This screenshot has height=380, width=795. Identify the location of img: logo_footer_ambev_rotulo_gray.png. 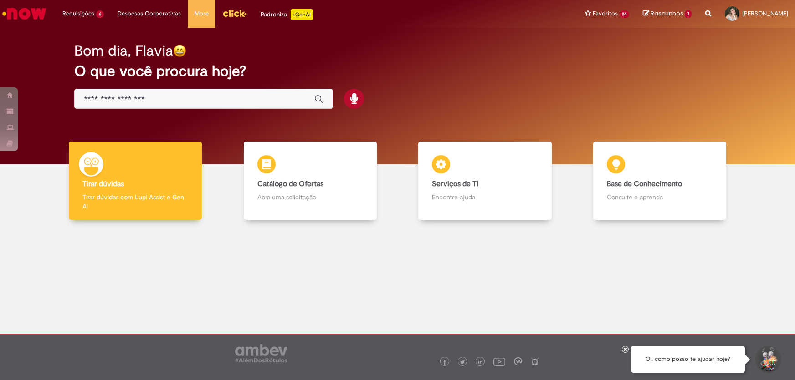
(261, 354).